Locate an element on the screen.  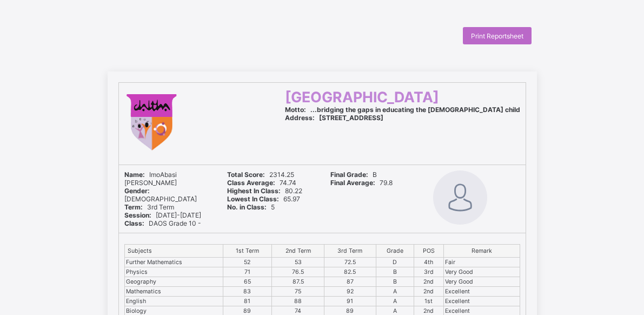
td: Further Mathematics is located at coordinates (174, 262).